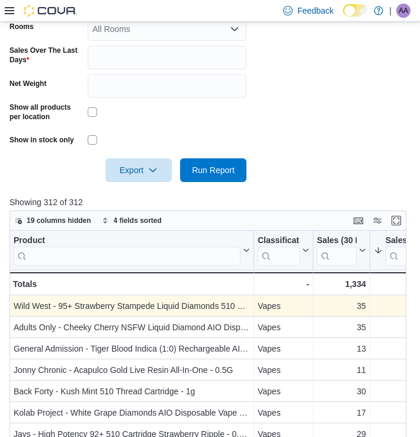 The width and height of the screenshot is (420, 437). I want to click on div: 30, so click(341, 391).